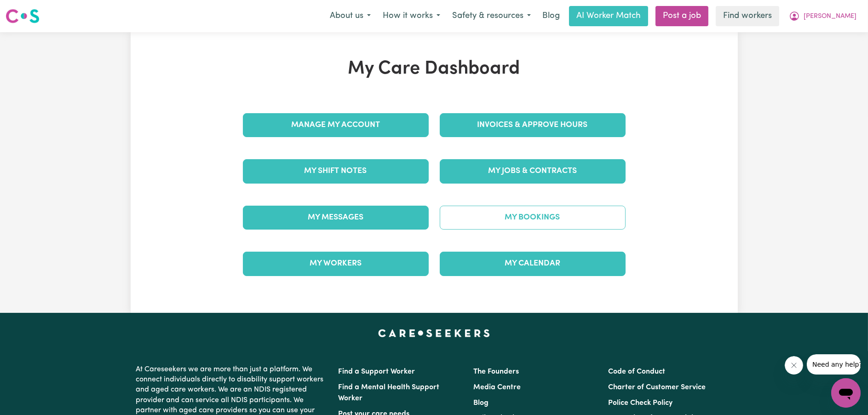 Image resolution: width=868 pixels, height=415 pixels. What do you see at coordinates (389, 393) in the screenshot?
I see `a: Find a Mental Health Support Worker` at bounding box center [389, 393].